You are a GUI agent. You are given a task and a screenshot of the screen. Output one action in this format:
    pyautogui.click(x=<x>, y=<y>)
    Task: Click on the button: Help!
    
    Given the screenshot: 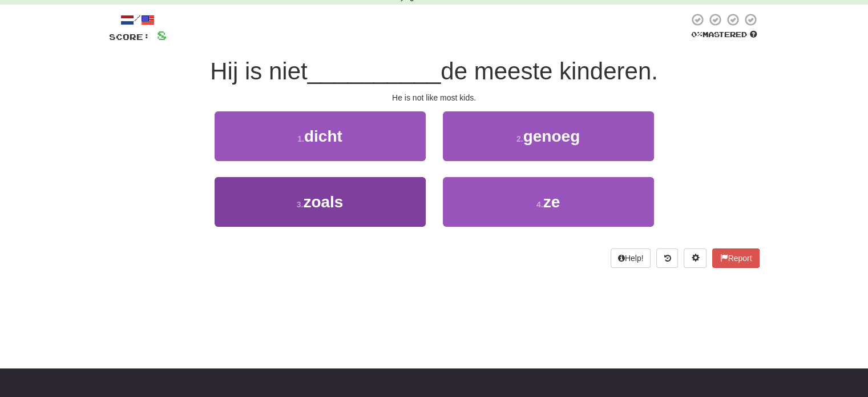 What is the action you would take?
    pyautogui.click(x=630, y=258)
    